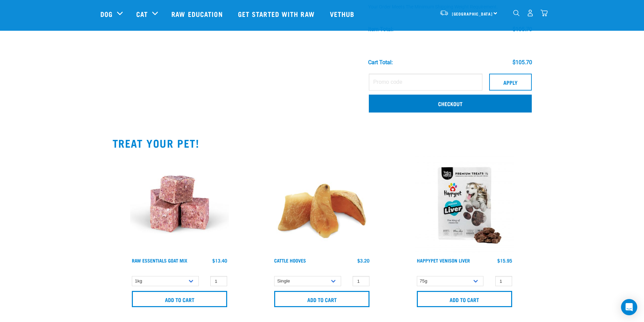  What do you see at coordinates (180, 204) in the screenshot?
I see `img: Goat-MIx_38448.jpg` at bounding box center [180, 204].